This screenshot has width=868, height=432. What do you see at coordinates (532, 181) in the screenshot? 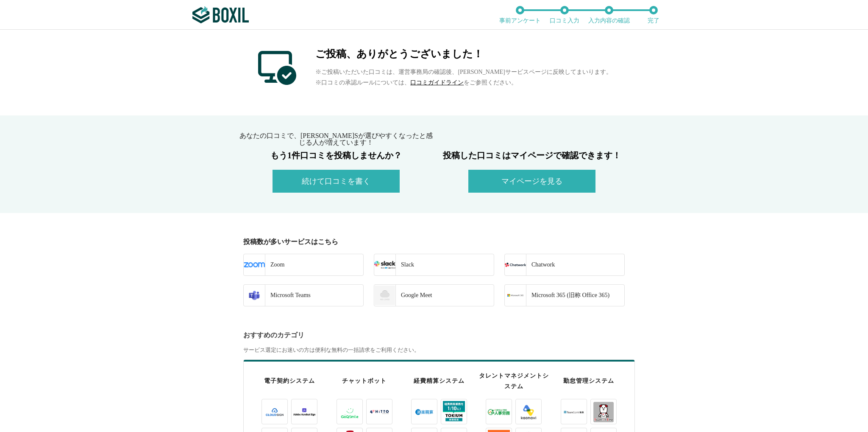
I see `button: マイページを見る` at bounding box center [532, 181].